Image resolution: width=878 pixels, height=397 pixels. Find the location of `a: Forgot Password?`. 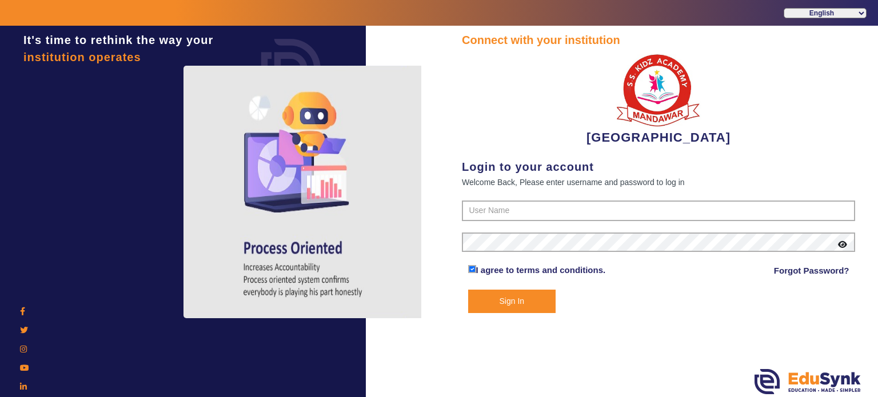

a: Forgot Password? is located at coordinates (812, 271).